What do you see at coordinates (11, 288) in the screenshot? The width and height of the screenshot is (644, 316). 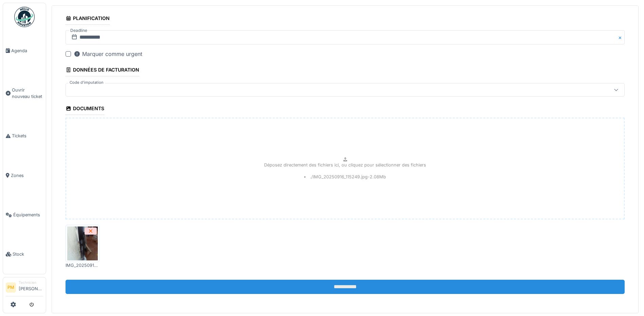 I see `li: PM` at bounding box center [11, 288].